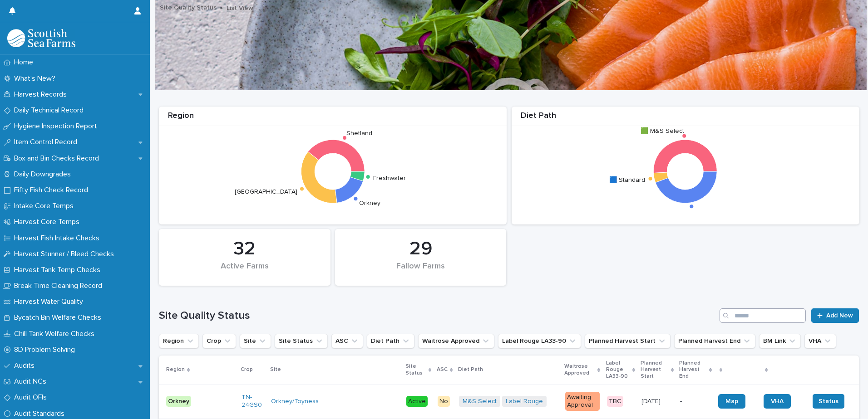 Image resolution: width=868 pixels, height=419 pixels. I want to click on p: Fifty Fish Check Record, so click(53, 190).